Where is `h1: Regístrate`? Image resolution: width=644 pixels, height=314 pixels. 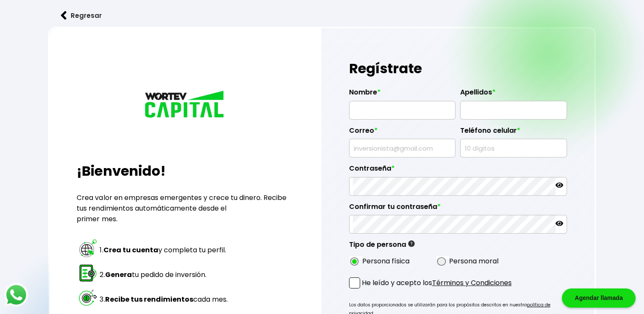 h1: Regístrate is located at coordinates (458, 68).